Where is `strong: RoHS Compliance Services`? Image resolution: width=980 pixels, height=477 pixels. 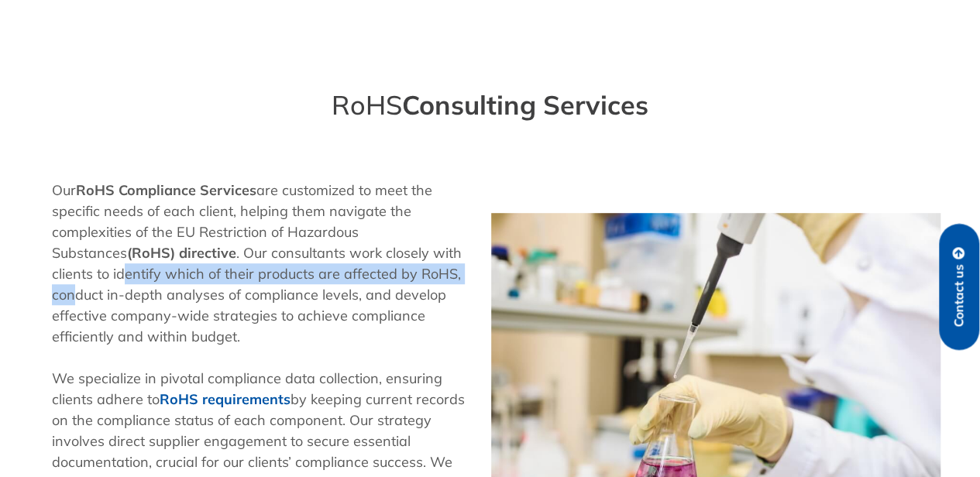
strong: RoHS Compliance Services is located at coordinates (165, 190).